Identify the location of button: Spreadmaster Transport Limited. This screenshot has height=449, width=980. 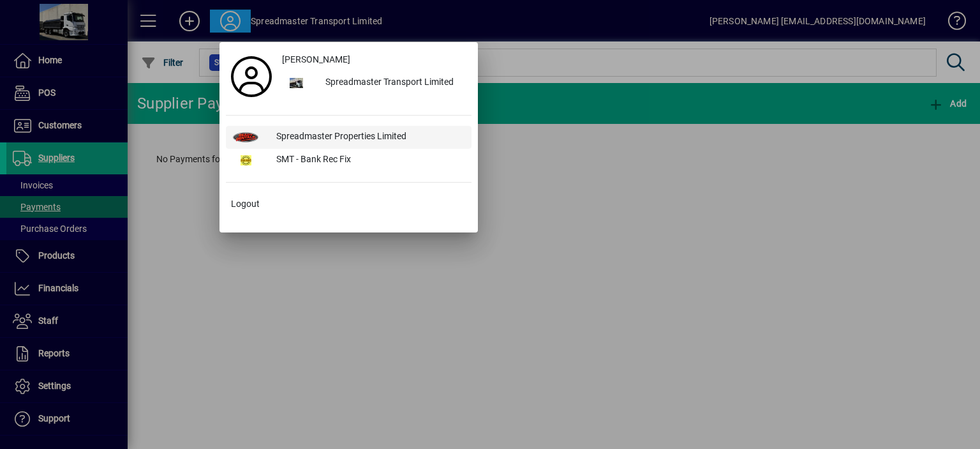
(374, 83).